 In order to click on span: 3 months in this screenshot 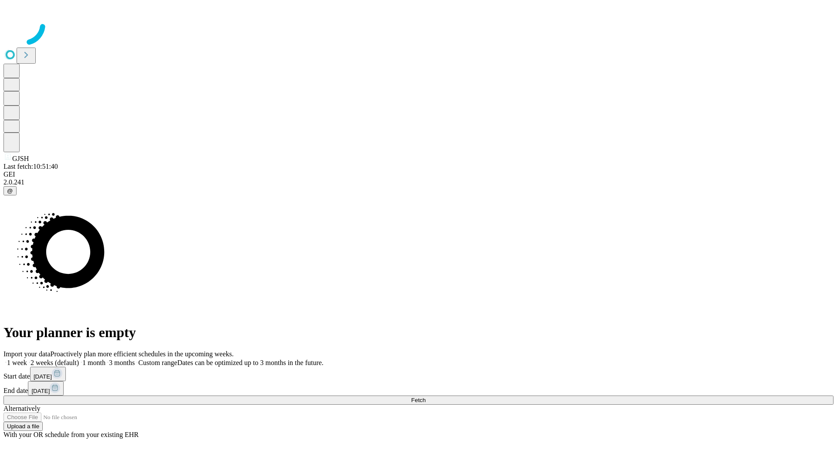, I will do `click(122, 362)`.